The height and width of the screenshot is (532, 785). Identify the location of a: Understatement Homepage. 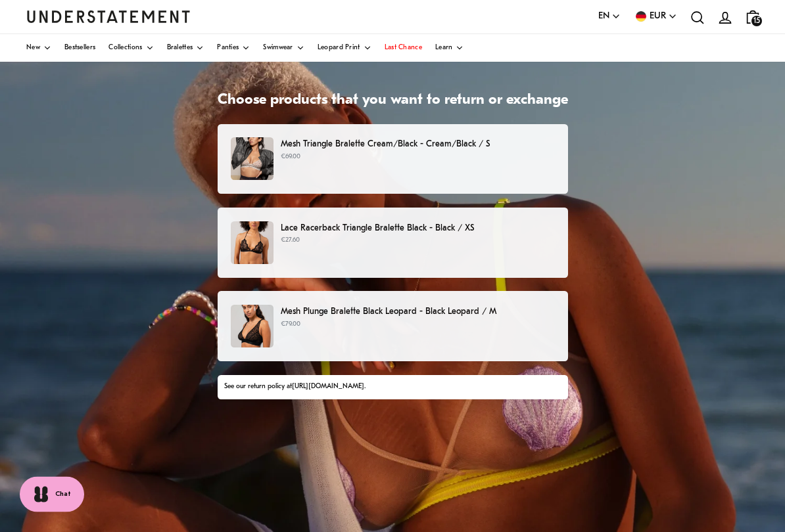
(109, 16).